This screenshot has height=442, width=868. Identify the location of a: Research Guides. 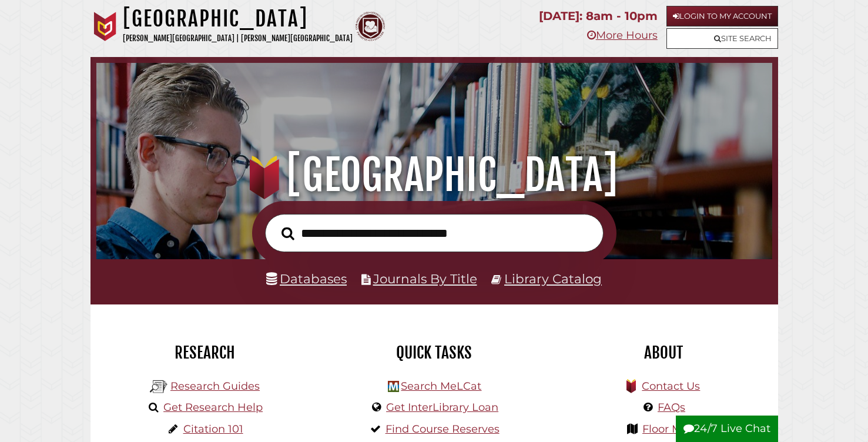
(215, 386).